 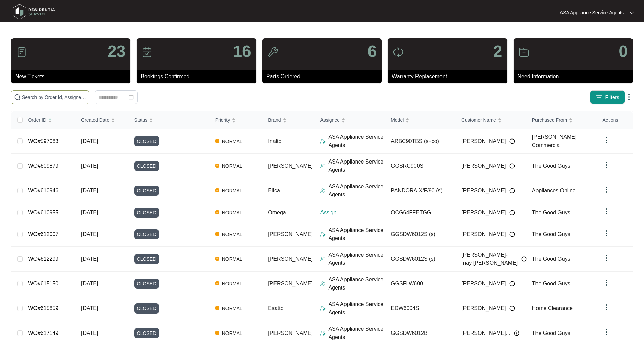 What do you see at coordinates (95, 120) in the screenshot?
I see `span: Created Date` at bounding box center [95, 120].